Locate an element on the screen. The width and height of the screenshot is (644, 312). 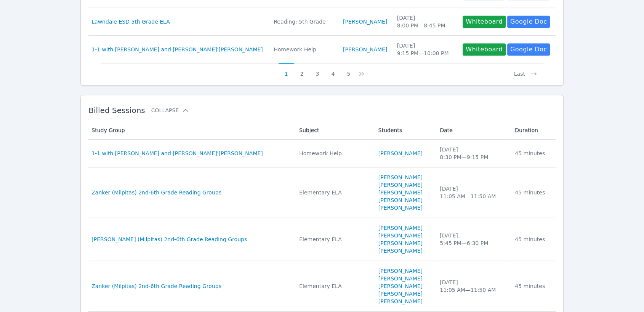
button: 2 is located at coordinates (302, 71).